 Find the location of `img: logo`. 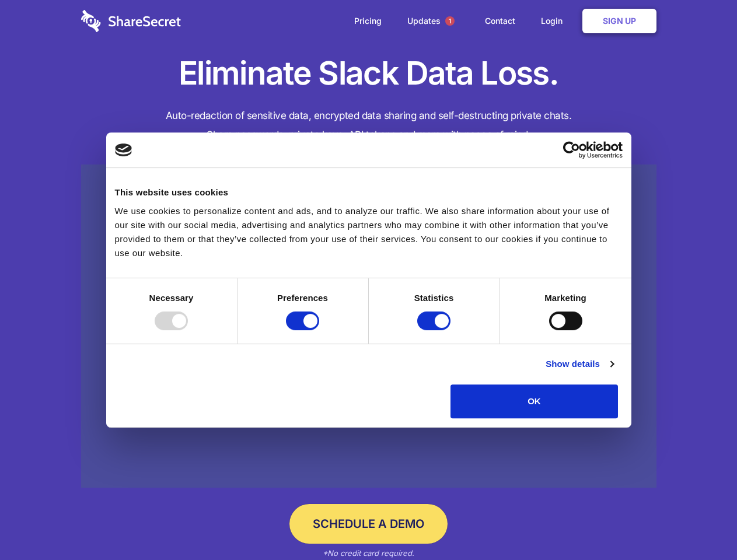

img: logo is located at coordinates (123, 150).